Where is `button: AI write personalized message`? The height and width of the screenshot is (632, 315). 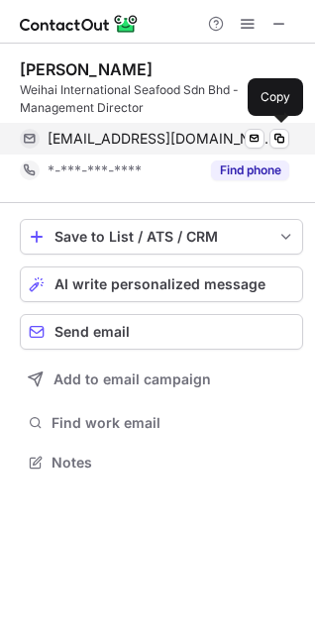 button: AI write personalized message is located at coordinates (161, 284).